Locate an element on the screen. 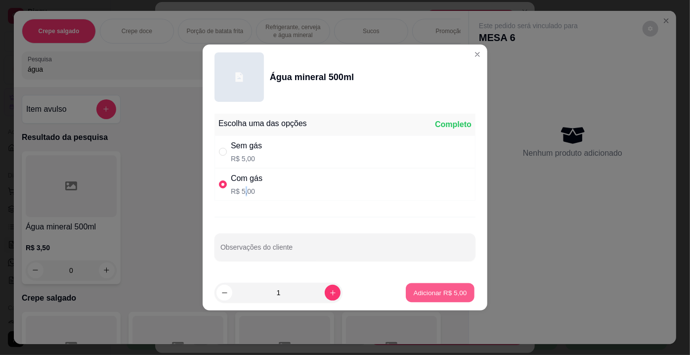  button: increase-product-quantity is located at coordinates (333, 293).